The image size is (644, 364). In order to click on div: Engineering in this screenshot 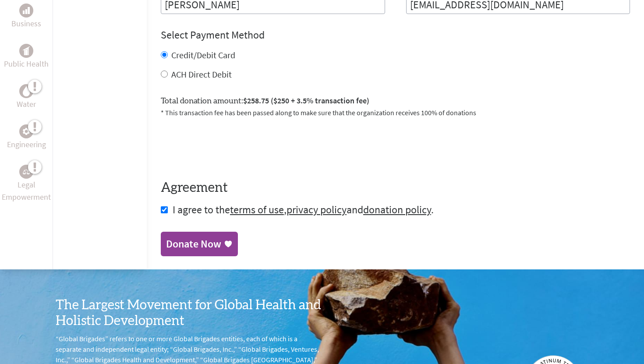, I will do `click(26, 131)`.